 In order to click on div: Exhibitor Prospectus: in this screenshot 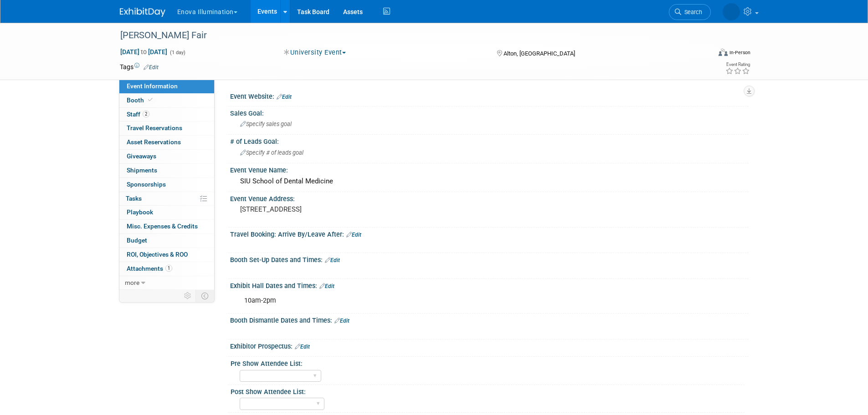, I will do `click(489, 346)`.